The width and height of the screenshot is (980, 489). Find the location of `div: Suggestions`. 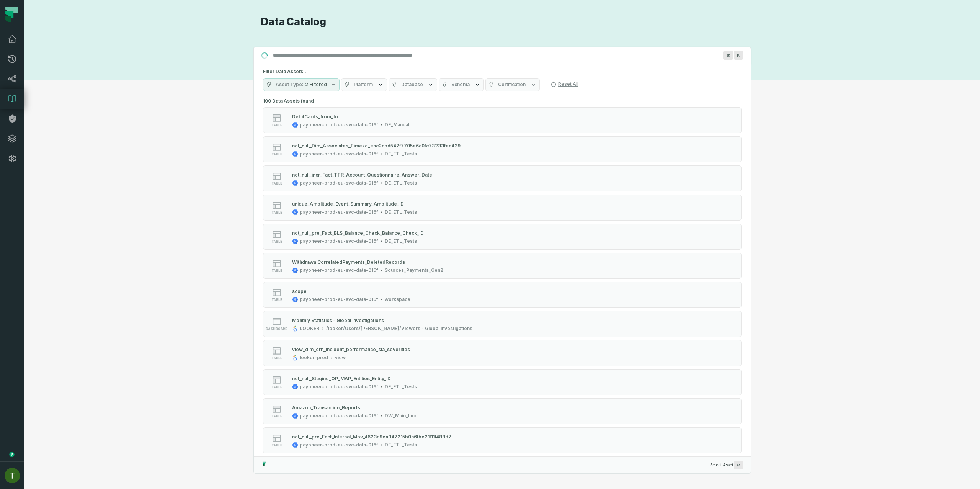

div: Suggestions is located at coordinates (502, 275).